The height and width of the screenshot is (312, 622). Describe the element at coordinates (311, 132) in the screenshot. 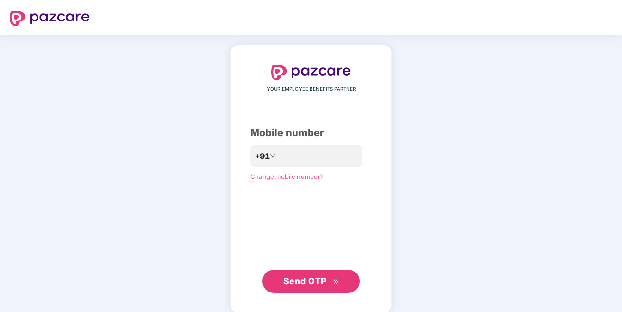

I see `div: Mobile number` at that location.